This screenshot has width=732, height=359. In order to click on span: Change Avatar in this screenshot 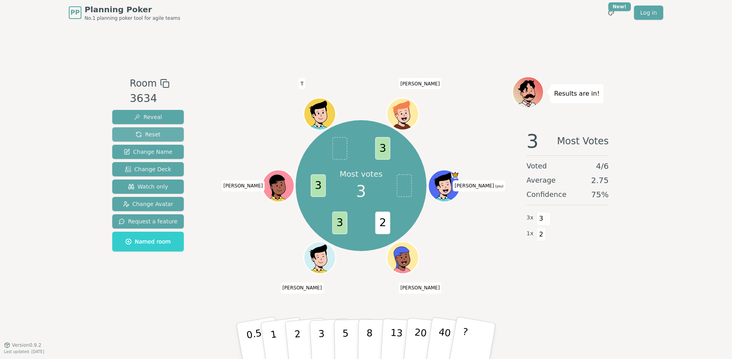, I will do `click(148, 204)`.